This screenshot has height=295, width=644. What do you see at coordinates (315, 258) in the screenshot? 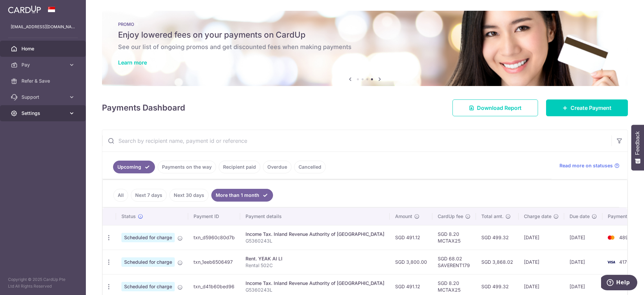
I see `div: Rent. YEAK AI LI` at bounding box center [315, 258].